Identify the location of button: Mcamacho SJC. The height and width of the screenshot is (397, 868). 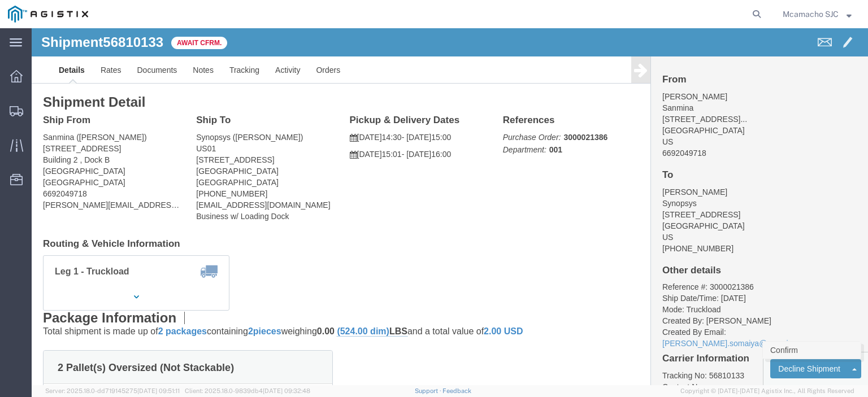
(817, 14).